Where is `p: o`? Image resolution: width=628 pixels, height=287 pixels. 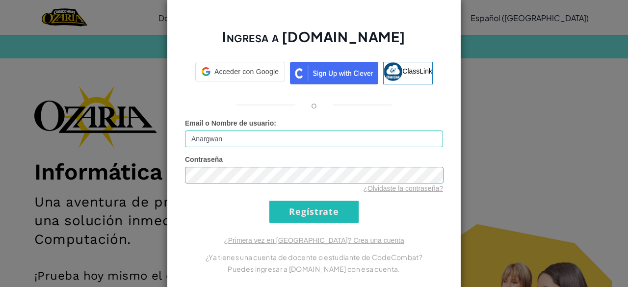 p: o is located at coordinates (314, 105).